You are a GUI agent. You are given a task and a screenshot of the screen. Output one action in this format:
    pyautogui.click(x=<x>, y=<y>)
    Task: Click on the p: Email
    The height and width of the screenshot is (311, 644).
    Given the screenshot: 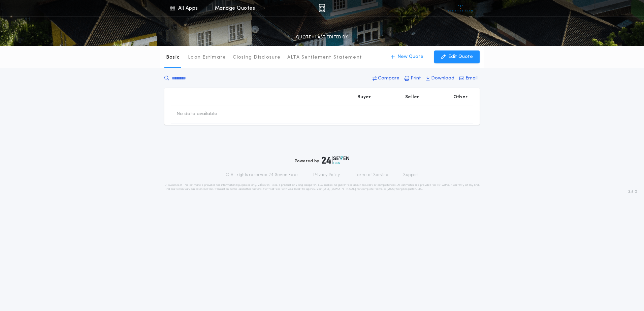 What is the action you would take?
    pyautogui.click(x=472, y=78)
    